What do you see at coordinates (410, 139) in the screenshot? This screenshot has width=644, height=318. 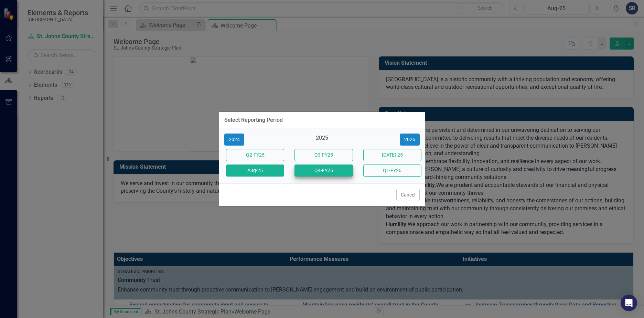 I see `button: 2026` at bounding box center [410, 139].